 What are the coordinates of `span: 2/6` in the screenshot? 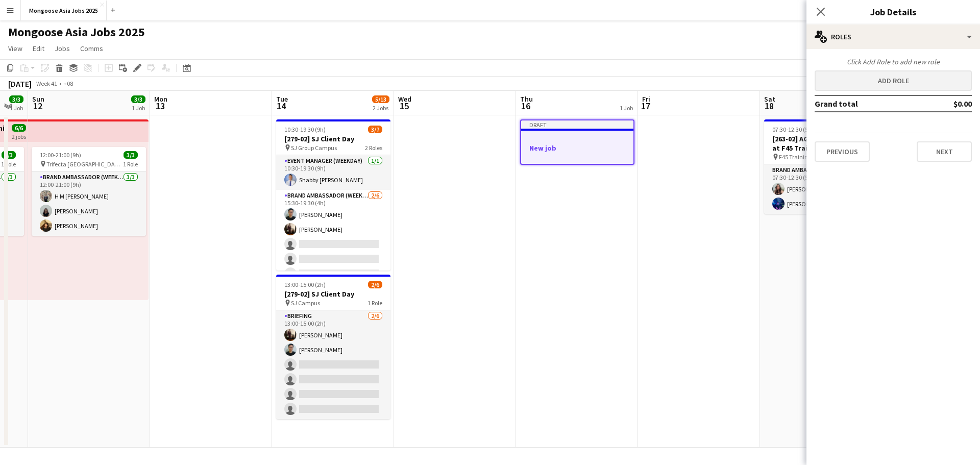 It's located at (375, 284).